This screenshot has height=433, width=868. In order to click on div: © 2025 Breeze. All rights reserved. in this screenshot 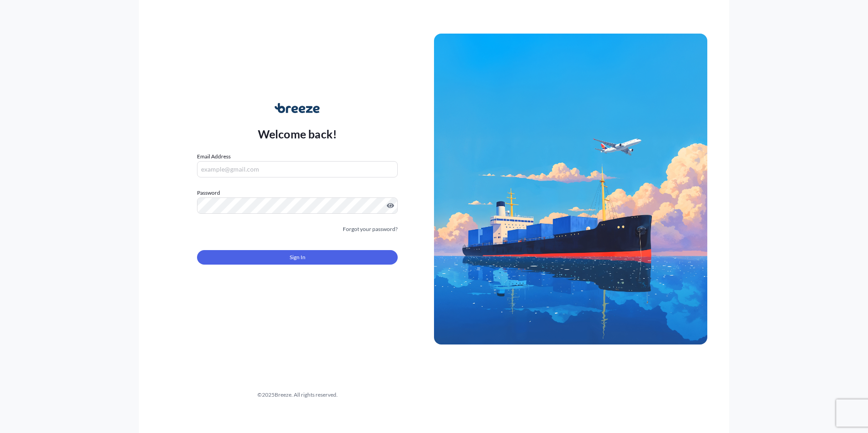, I will do `click(298, 395)`.